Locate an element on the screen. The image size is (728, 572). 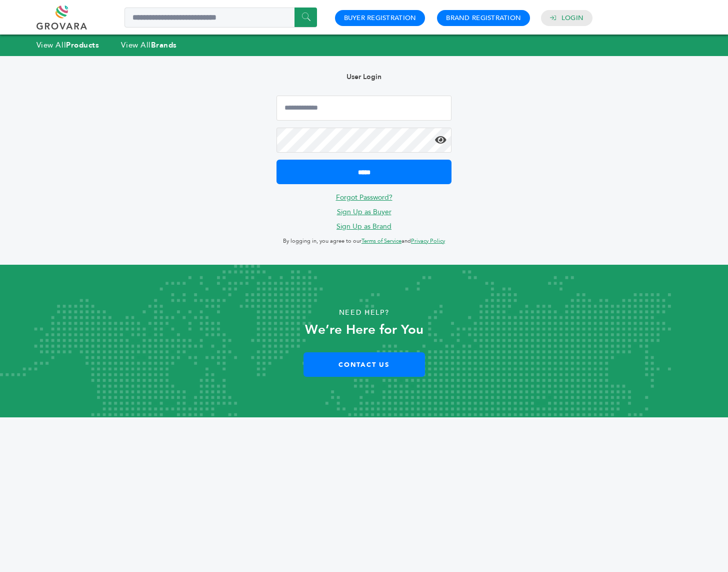
a: Terms of Service is located at coordinates (382, 240).